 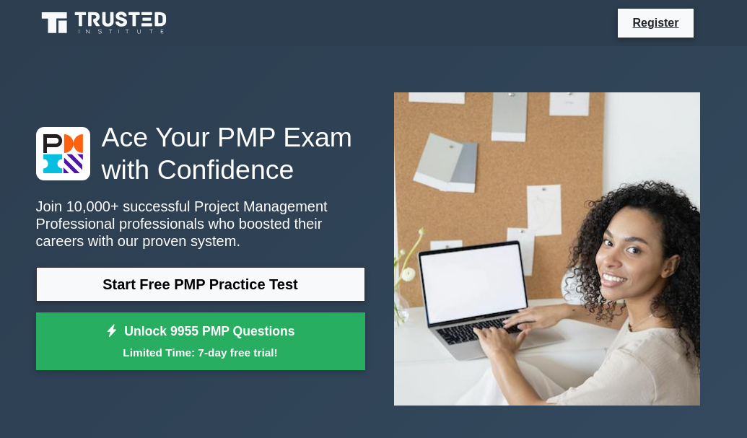 I want to click on a: Register, so click(x=655, y=22).